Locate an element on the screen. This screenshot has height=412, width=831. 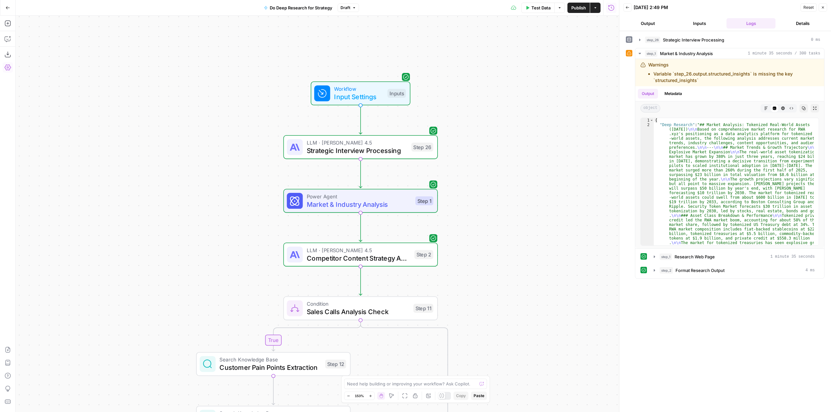
button: Do Deep Research for Strategy is located at coordinates (298, 8).